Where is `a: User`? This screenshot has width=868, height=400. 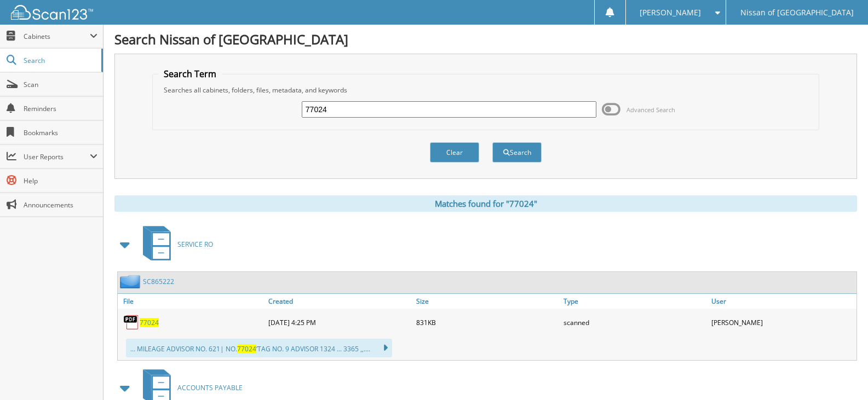 a: User is located at coordinates (783, 301).